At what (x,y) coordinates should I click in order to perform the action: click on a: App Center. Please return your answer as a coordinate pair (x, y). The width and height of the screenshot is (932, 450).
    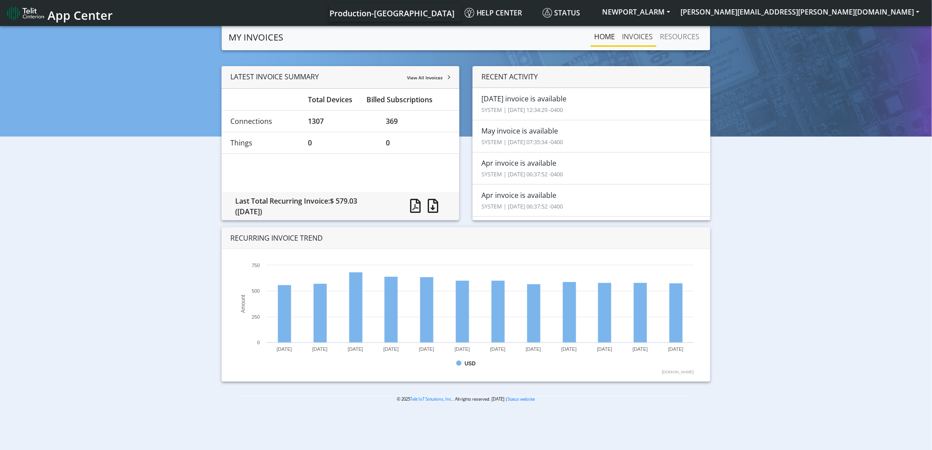
    Looking at the image, I should click on (59, 13).